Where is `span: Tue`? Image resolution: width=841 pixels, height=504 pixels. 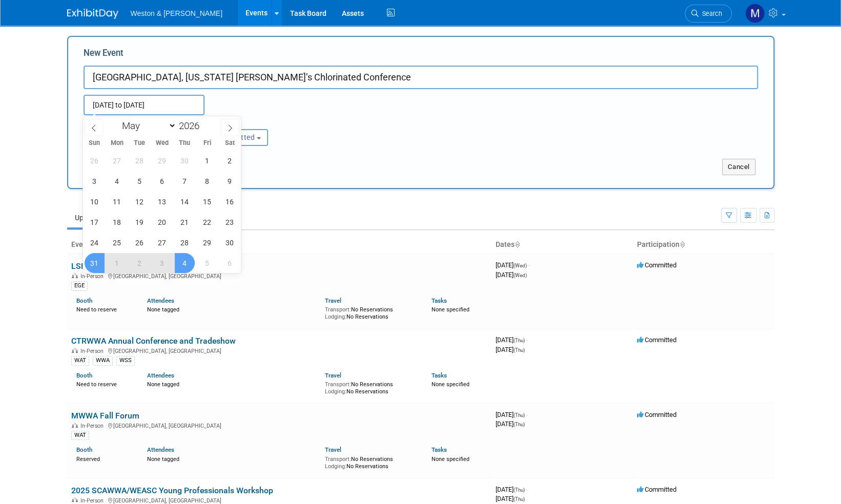 span: Tue is located at coordinates (139, 143).